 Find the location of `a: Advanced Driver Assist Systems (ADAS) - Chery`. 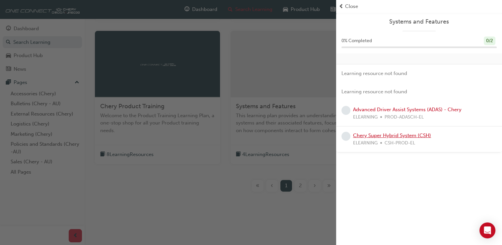

a: Advanced Driver Assist Systems (ADAS) - Chery is located at coordinates (407, 109).